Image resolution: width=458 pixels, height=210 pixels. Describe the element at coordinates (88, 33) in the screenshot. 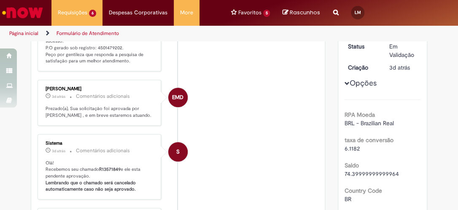

I see `a: Formulário de Atendimento` at that location.